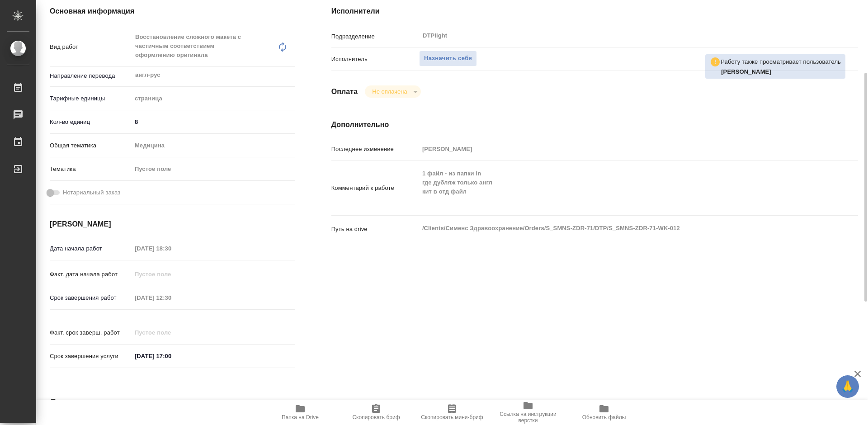  Describe the element at coordinates (616, 187) in the screenshot. I see `textarea: 1 файл - из папки in где дубляж только англ кит в отд файл` at that location.